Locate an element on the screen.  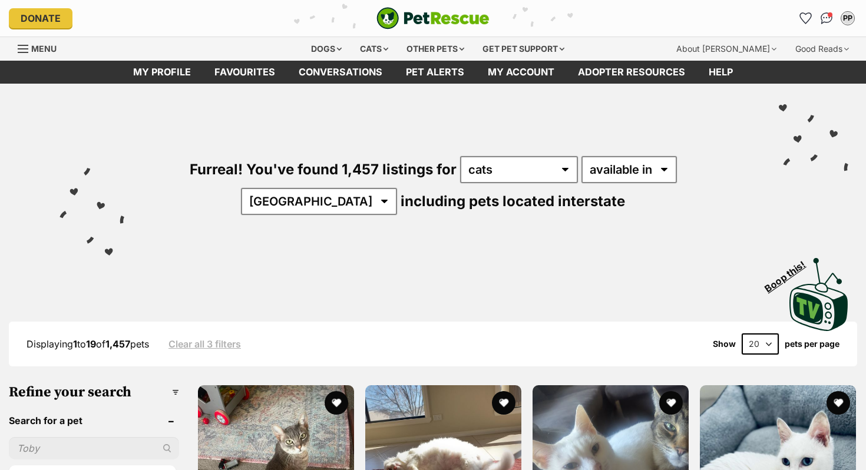
a: Help is located at coordinates (721, 72).